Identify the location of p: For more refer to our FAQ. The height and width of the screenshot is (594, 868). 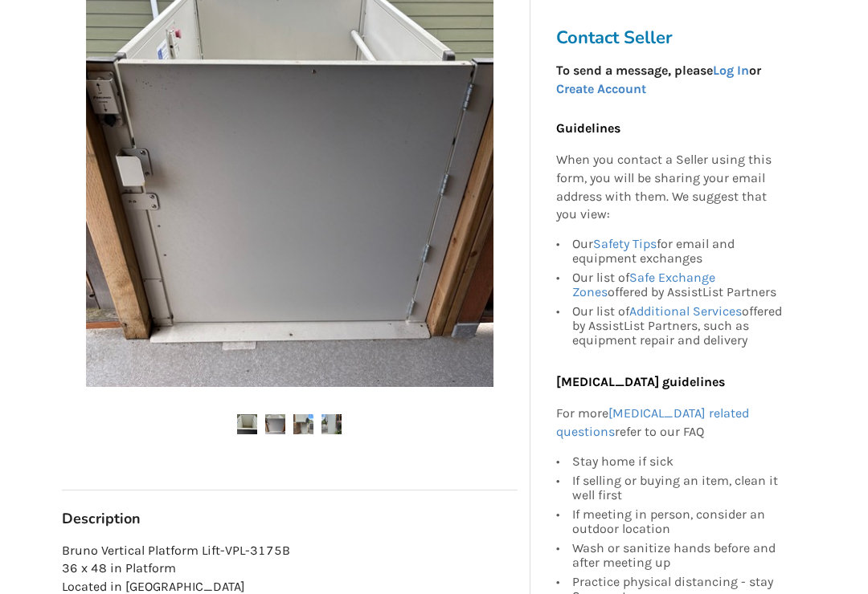
(671, 423).